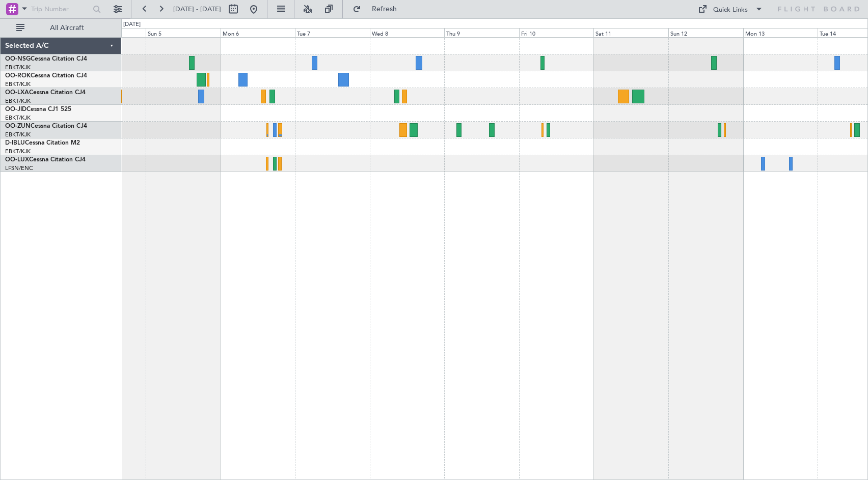 This screenshot has width=868, height=480. What do you see at coordinates (61, 28) in the screenshot?
I see `button: All Aircraft` at bounding box center [61, 28].